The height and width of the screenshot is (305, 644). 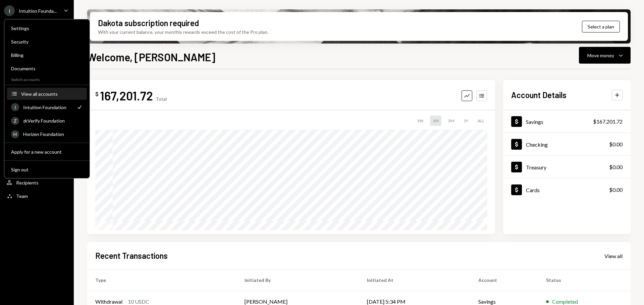 What do you see at coordinates (47, 41) in the screenshot?
I see `a: Security` at bounding box center [47, 41].